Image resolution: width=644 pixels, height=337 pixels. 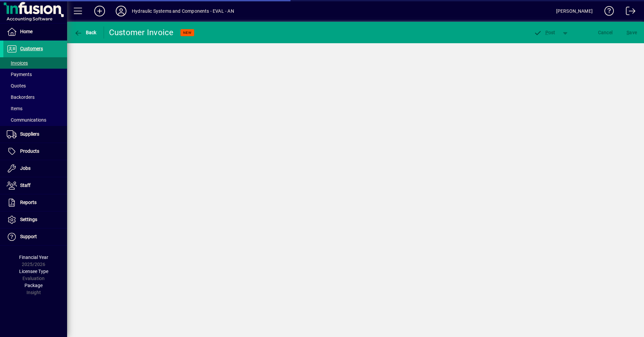 What do you see at coordinates (29, 151) in the screenshot?
I see `span: Products` at bounding box center [29, 151].